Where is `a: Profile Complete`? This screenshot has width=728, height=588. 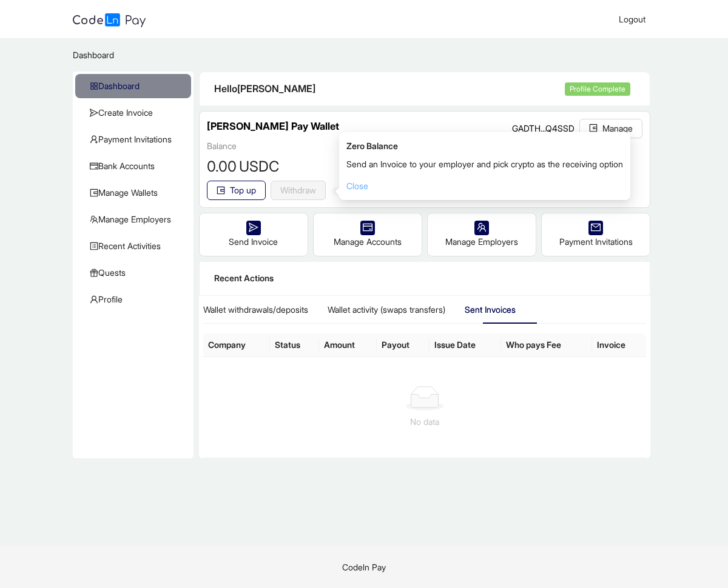 a: Profile Complete is located at coordinates (600, 89).